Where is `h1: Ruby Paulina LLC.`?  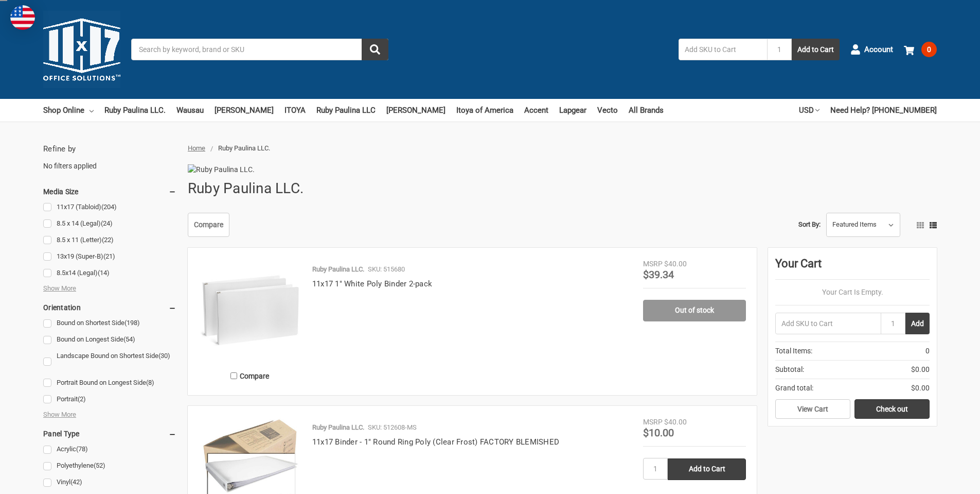
h1: Ruby Paulina LLC. is located at coordinates (246, 189).